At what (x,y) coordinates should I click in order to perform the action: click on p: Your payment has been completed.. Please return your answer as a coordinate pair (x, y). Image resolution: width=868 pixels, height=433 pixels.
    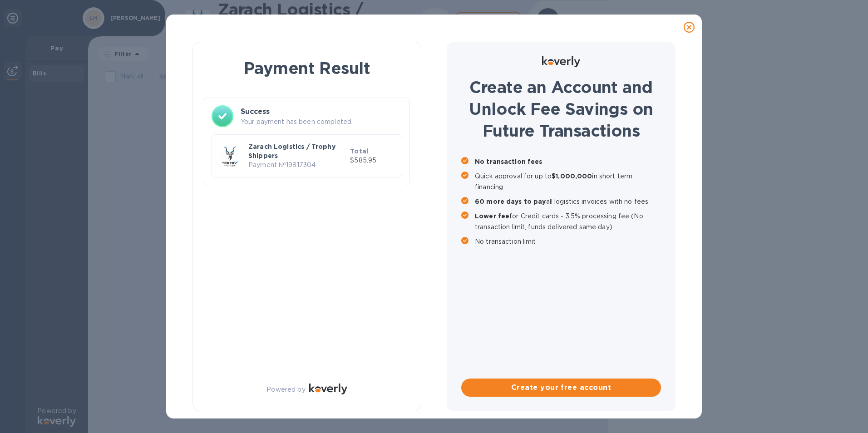
    Looking at the image, I should click on (322, 121).